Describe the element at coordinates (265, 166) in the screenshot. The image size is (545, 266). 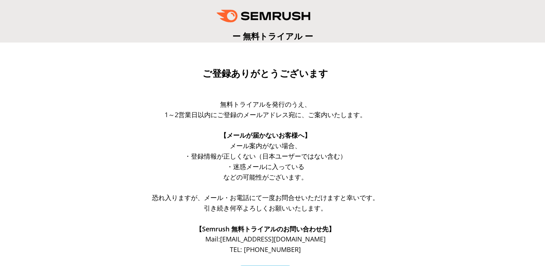
I see `span: ・迷惑メールに入っている` at that location.